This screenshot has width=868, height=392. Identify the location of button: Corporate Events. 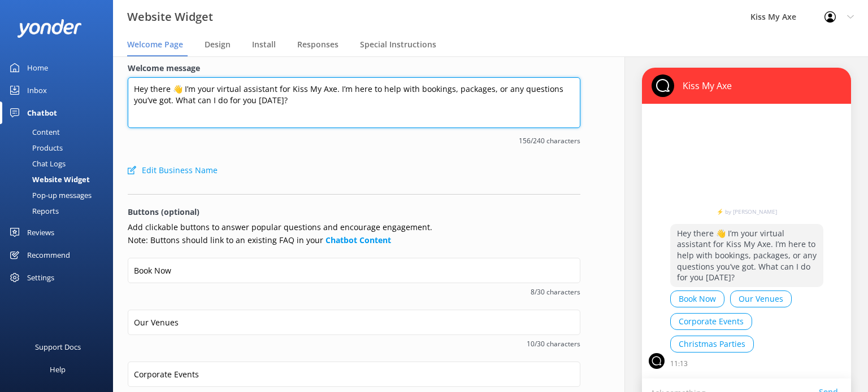
(711, 322).